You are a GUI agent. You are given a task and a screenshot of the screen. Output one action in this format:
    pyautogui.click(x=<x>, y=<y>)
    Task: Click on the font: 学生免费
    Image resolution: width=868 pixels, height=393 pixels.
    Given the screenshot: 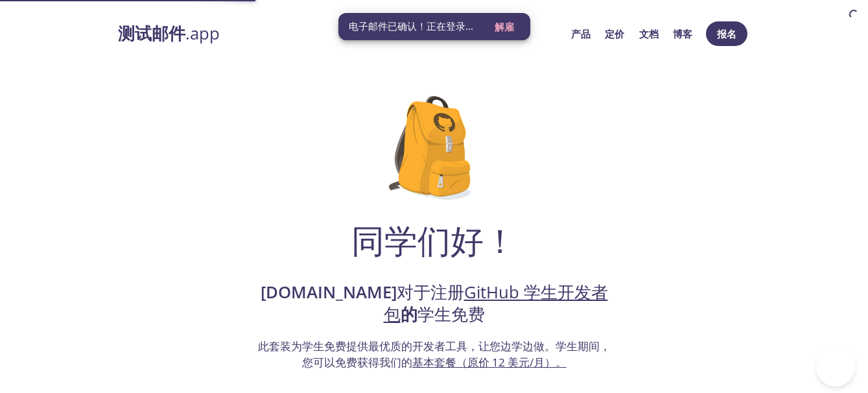 What is the action you would take?
    pyautogui.click(x=451, y=314)
    